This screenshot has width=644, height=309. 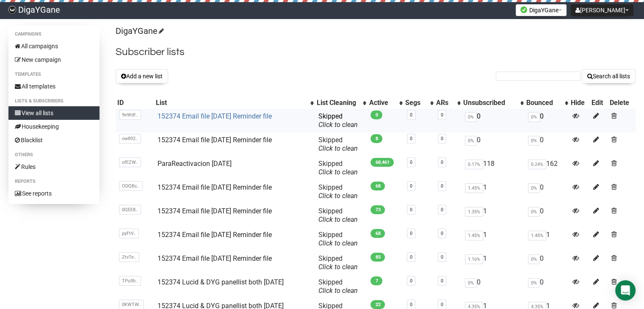 I want to click on th: Edit: No sort applied, sorting is disabled, so click(x=599, y=103).